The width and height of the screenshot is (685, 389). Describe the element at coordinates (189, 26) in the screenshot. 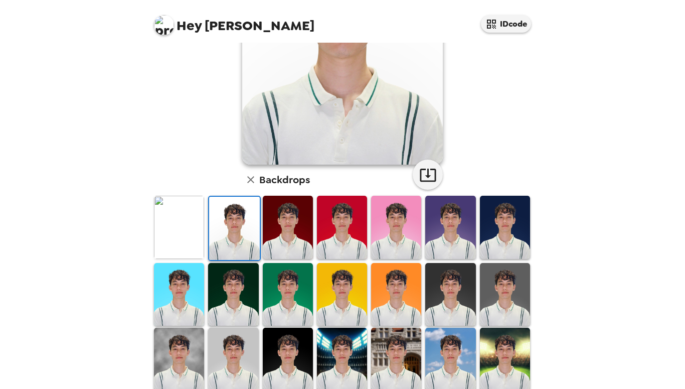

I see `span: Hey` at that location.